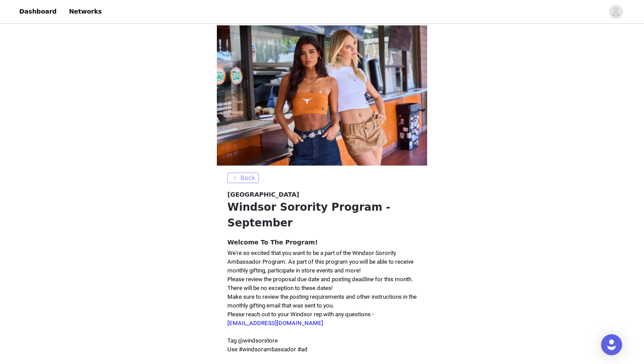 This screenshot has width=644, height=364. I want to click on div: avatar, so click(615, 12).